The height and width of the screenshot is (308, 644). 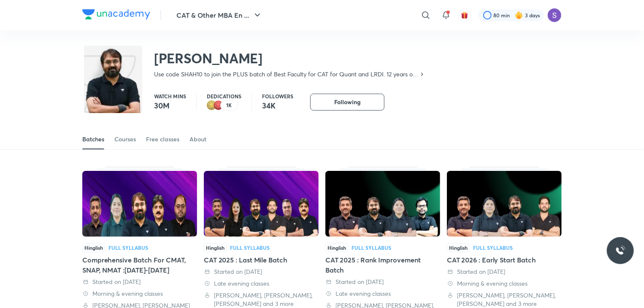 I want to click on div: Courses, so click(x=125, y=139).